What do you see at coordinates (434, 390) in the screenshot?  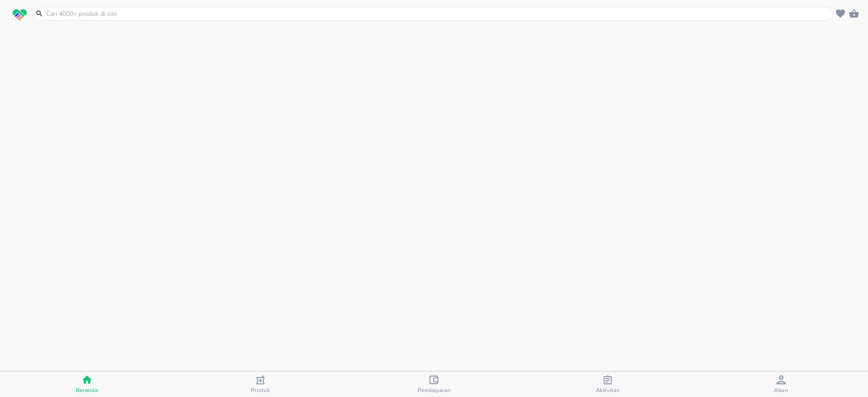 I see `span: Pembayaran` at bounding box center [434, 390].